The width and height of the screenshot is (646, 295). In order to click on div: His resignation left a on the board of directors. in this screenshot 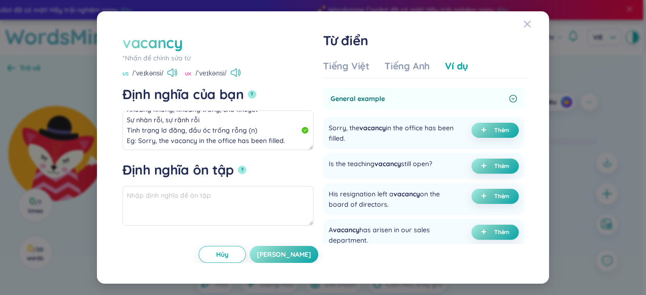, I will do `click(392, 199)`.